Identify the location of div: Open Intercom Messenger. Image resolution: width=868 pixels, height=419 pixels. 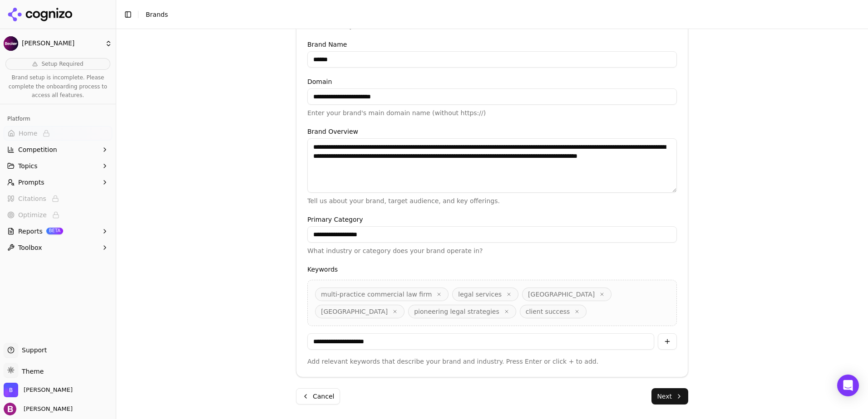
(848, 385).